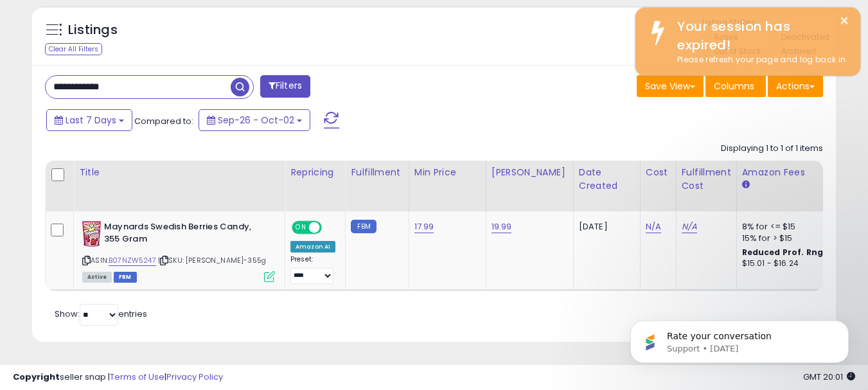 This screenshot has height=390, width=868. I want to click on a: Privacy Policy, so click(195, 376).